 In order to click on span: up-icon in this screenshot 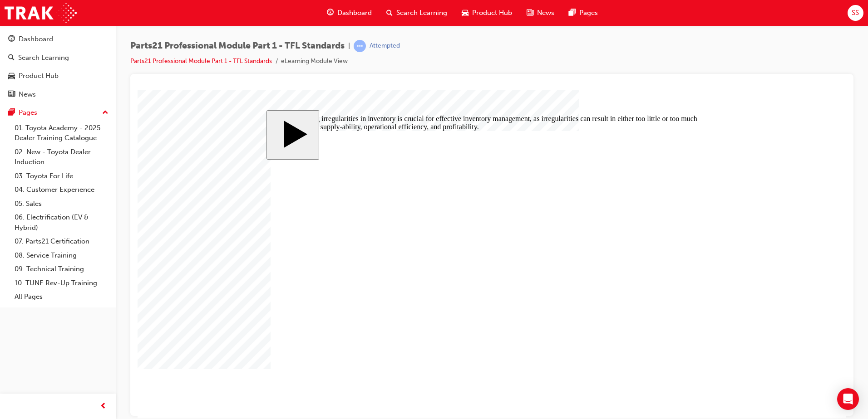, I will do `click(105, 113)`.